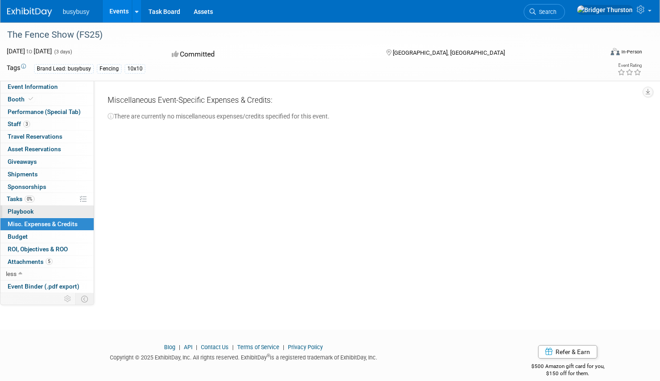 This screenshot has height=381, width=660. I want to click on span: Asset Reservations, so click(34, 149).